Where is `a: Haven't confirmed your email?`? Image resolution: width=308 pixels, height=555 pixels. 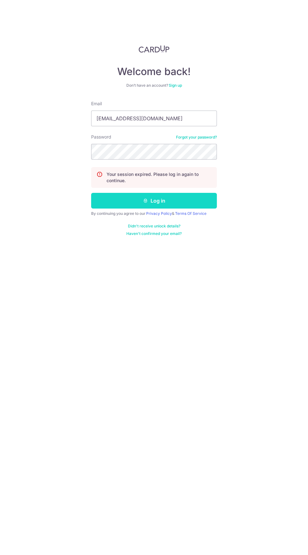
a: Haven't confirmed your email? is located at coordinates (154, 234).